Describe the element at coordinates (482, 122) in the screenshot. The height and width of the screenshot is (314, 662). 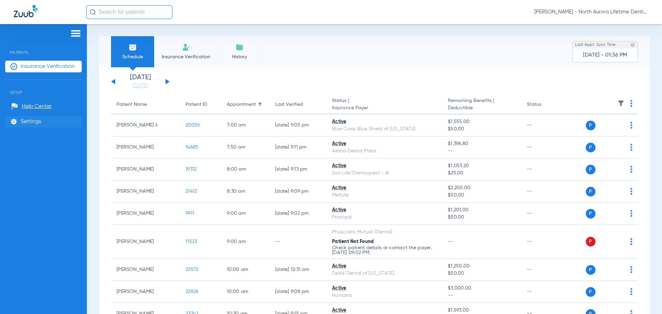
I see `span: $1,555.00` at that location.